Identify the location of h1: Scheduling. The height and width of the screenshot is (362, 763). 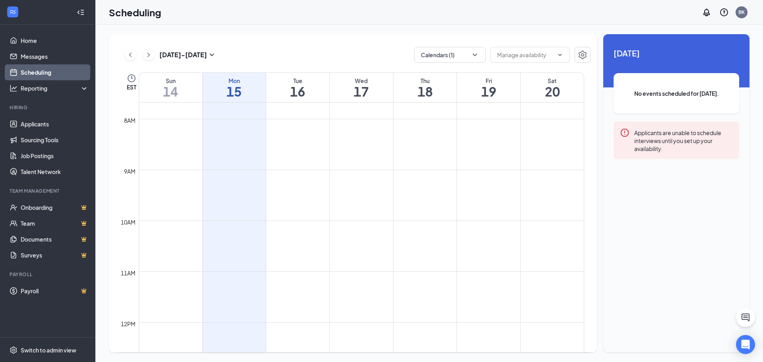
(135, 12).